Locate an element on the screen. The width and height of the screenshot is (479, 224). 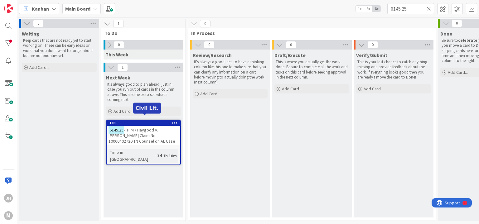
span: Next Week is located at coordinates (118, 78).